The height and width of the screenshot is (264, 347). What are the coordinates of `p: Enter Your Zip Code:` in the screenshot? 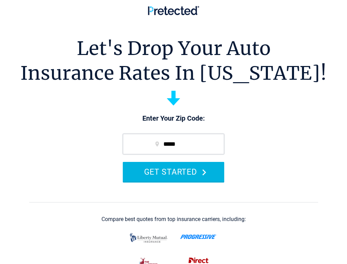 It's located at (174, 119).